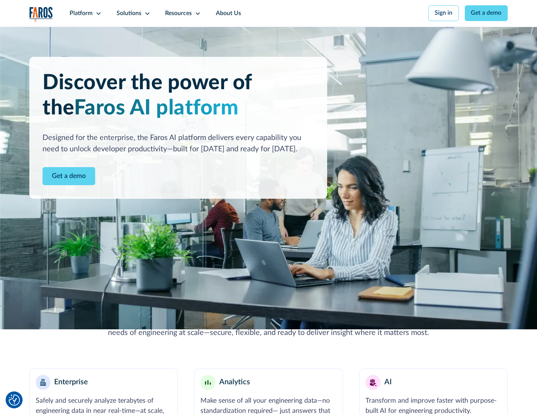  Describe the element at coordinates (373, 382) in the screenshot. I see `img: AI robot or assistant icon` at that location.